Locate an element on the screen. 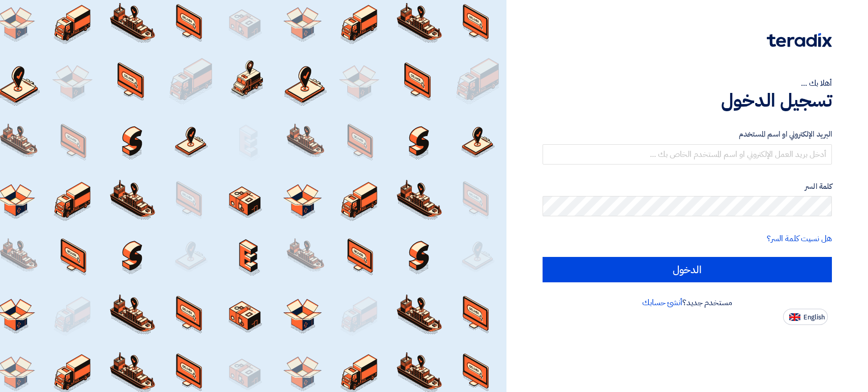  a: هل نسيت كلمة السر؟ is located at coordinates (799, 239).